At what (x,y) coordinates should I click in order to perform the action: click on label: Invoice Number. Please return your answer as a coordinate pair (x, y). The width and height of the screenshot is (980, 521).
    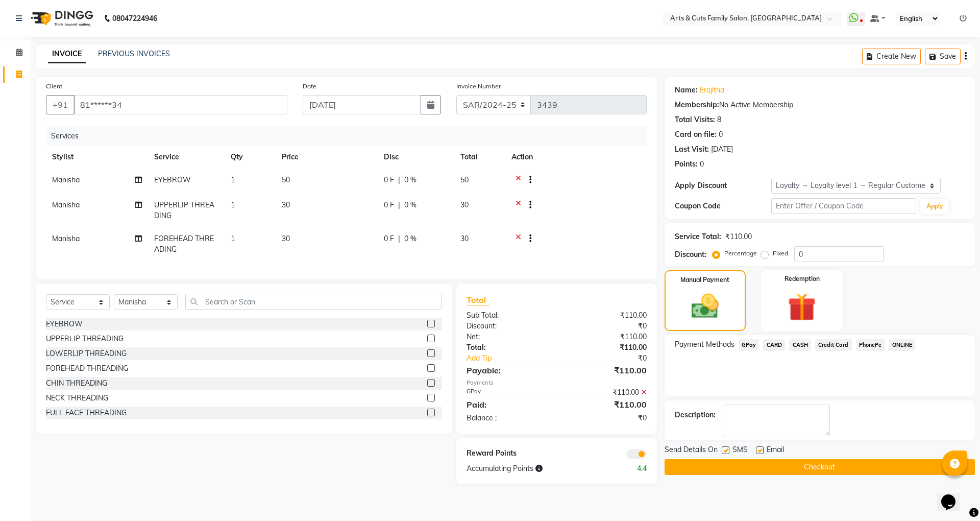
    Looking at the image, I should click on (478, 86).